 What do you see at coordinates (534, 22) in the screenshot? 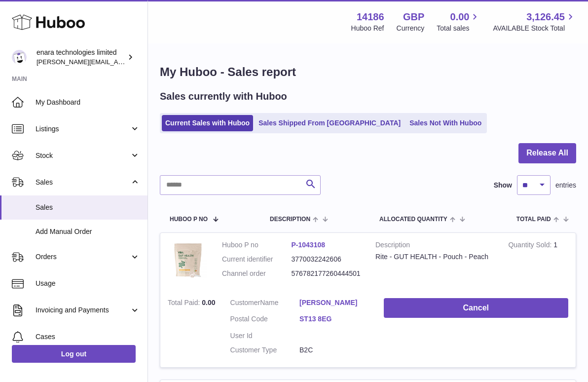
I see `a: 3,126.45 AVAILABLE Stock Total` at bounding box center [534, 22].